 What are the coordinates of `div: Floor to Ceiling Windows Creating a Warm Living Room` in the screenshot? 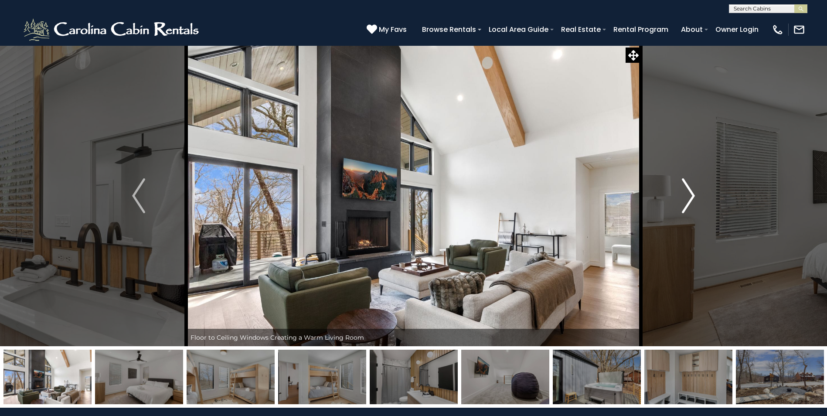 It's located at (413, 337).